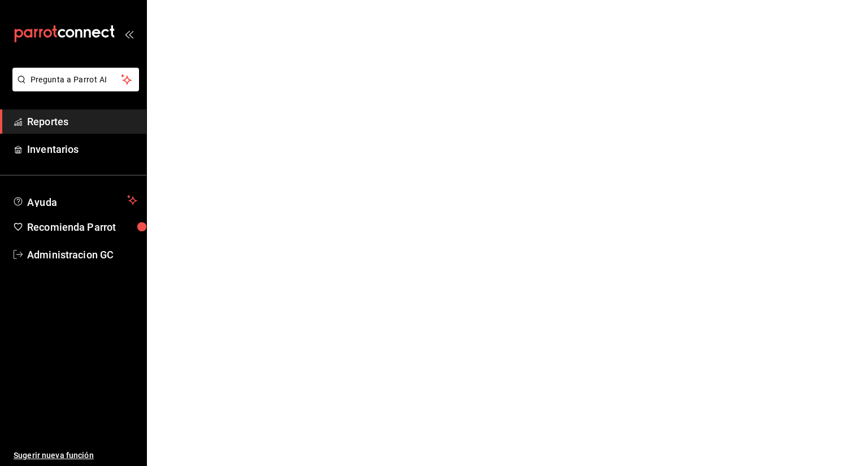  Describe the element at coordinates (82, 149) in the screenshot. I see `span: Inventarios` at that location.